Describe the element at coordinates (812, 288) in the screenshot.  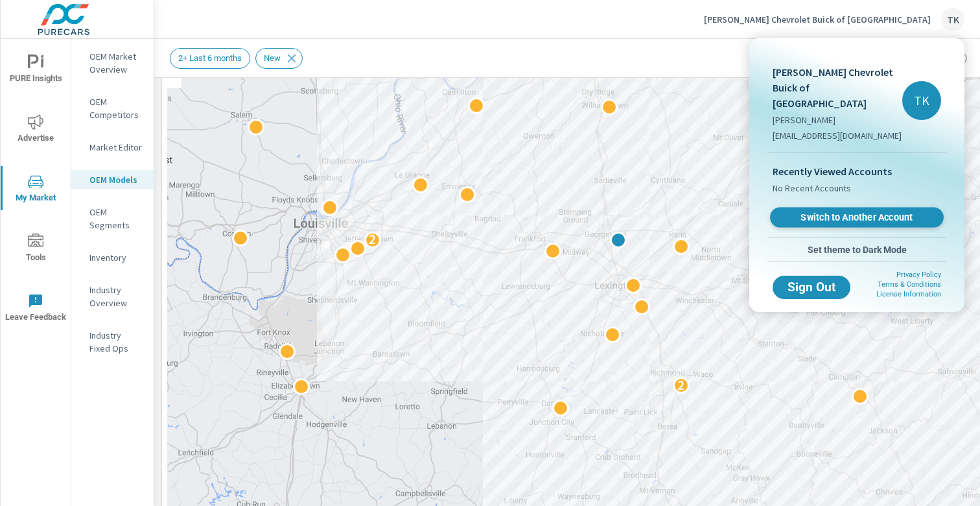
I see `button: Sign Out` at that location.